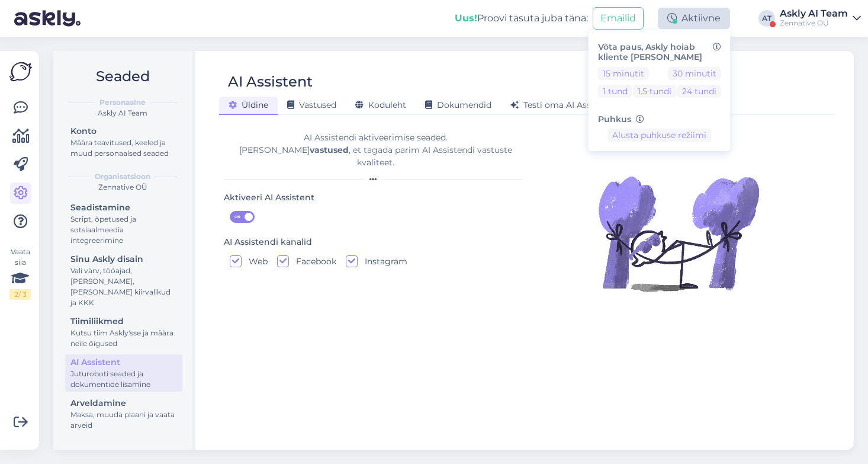 The image size is (868, 464). Describe the element at coordinates (124, 259) in the screenshot. I see `div: Sinu Askly disain` at that location.